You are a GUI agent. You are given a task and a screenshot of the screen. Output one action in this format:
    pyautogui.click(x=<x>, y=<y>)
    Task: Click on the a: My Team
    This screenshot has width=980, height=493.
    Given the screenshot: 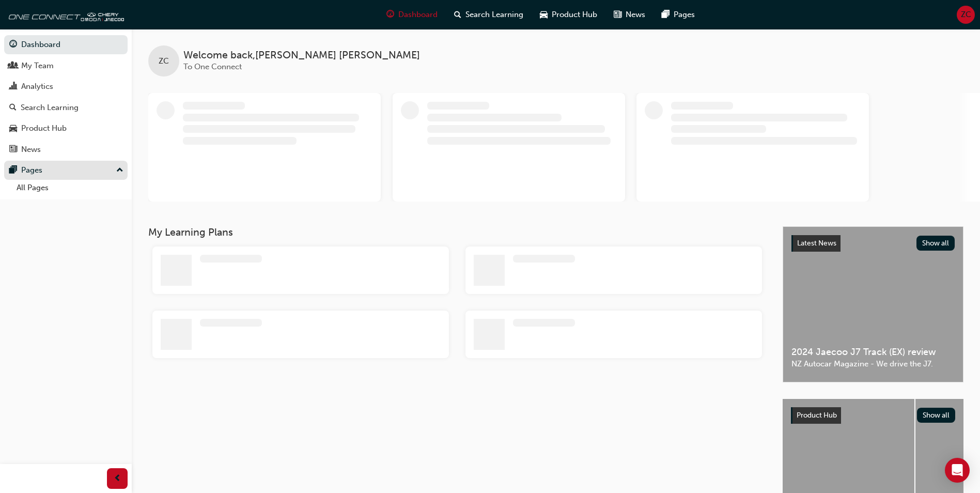 What is the action you would take?
    pyautogui.click(x=66, y=66)
    